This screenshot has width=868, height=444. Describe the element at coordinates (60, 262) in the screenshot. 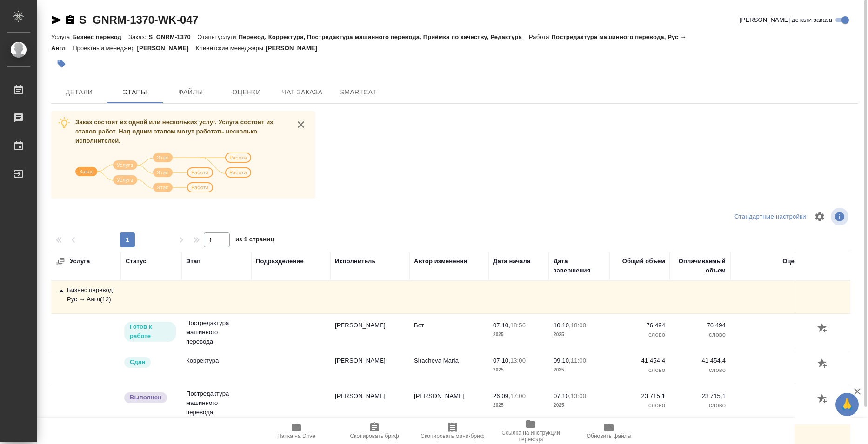

I see `button: Развернуть` at that location.